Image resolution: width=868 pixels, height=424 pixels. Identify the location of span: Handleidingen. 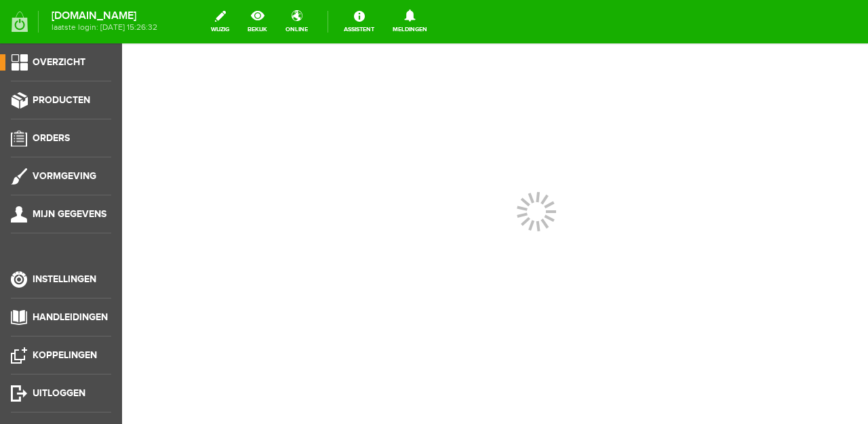
(70, 317).